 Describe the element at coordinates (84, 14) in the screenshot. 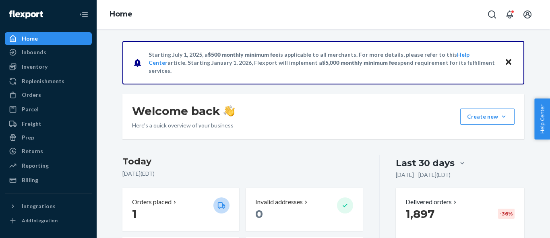

I see `button: Close Navigation` at that location.